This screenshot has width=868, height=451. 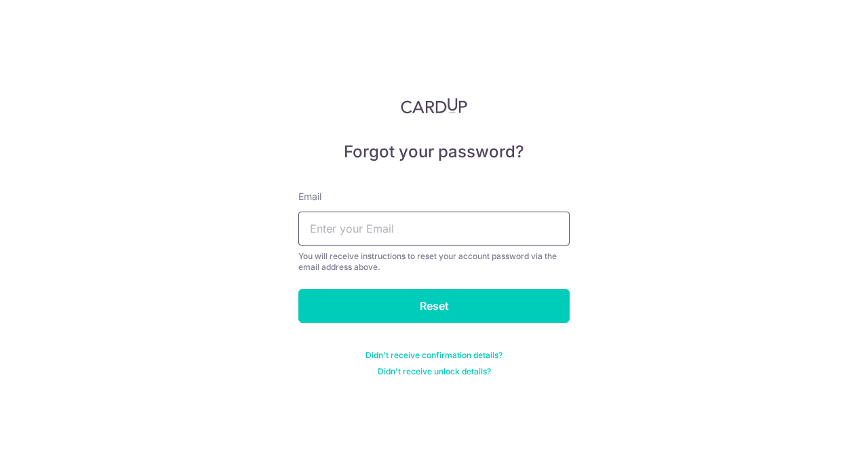 I want to click on div: You will receive instructions to reset your account password via the email address above., so click(x=434, y=261).